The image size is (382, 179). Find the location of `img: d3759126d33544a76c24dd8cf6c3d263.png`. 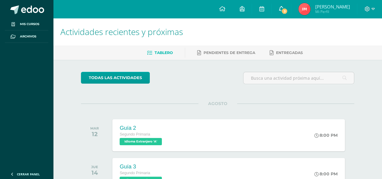

img: d3759126d33544a76c24dd8cf6c3d263.png is located at coordinates (305, 9).